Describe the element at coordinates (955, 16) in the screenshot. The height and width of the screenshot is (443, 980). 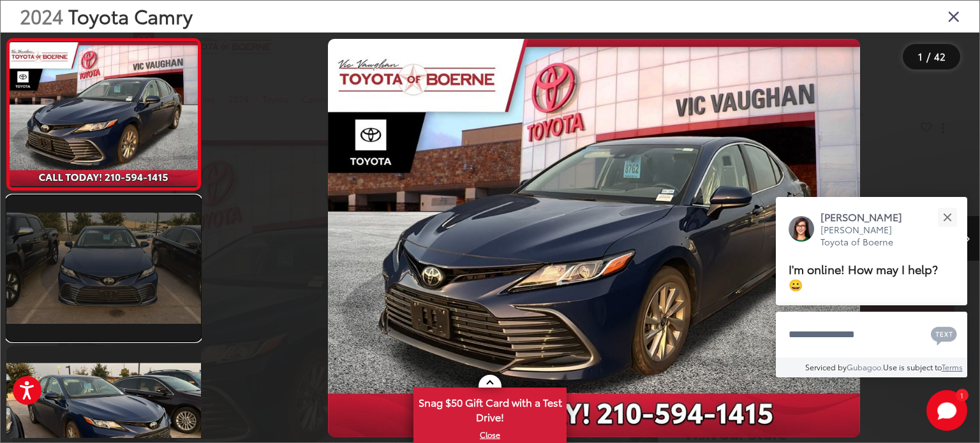
I see `i: Close gallery` at that location.